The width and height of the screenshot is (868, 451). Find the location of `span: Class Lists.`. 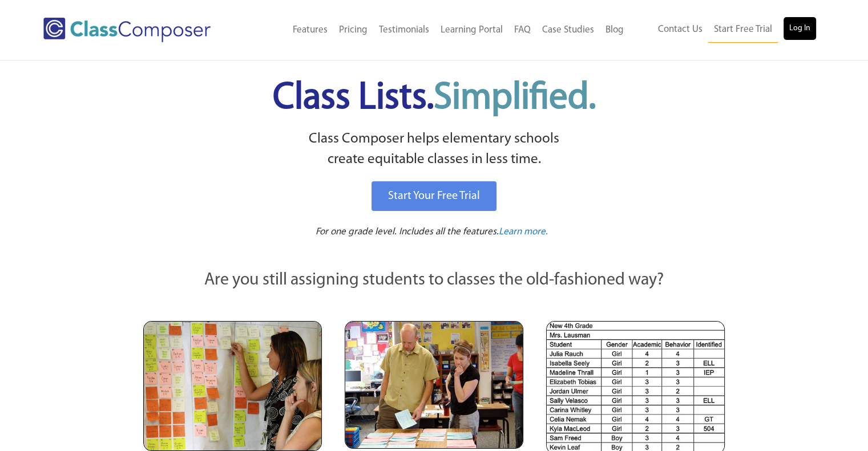

span: Class Lists. is located at coordinates (434, 98).